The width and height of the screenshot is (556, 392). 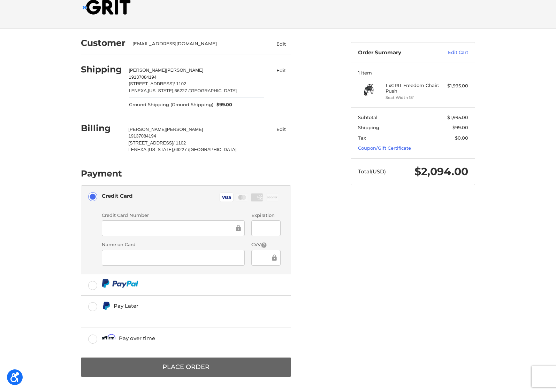 What do you see at coordinates (266, 245) in the screenshot?
I see `label: CVV` at bounding box center [266, 245].